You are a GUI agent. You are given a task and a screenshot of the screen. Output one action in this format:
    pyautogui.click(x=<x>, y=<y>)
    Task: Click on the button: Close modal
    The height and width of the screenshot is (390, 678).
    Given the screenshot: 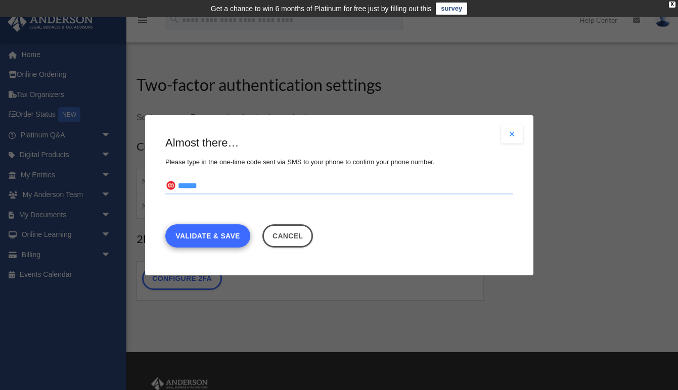 What is the action you would take?
    pyautogui.click(x=512, y=134)
    